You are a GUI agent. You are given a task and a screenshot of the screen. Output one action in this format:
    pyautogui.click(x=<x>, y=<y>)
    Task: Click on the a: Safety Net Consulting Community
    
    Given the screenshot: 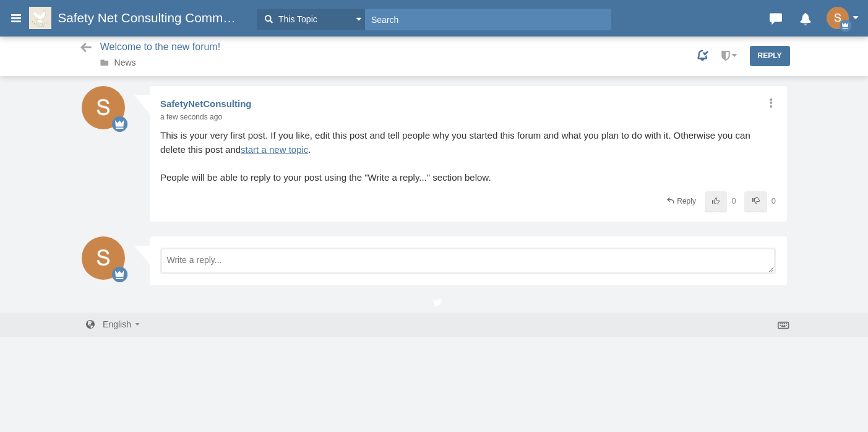 What is the action you would take?
    pyautogui.click(x=139, y=18)
    